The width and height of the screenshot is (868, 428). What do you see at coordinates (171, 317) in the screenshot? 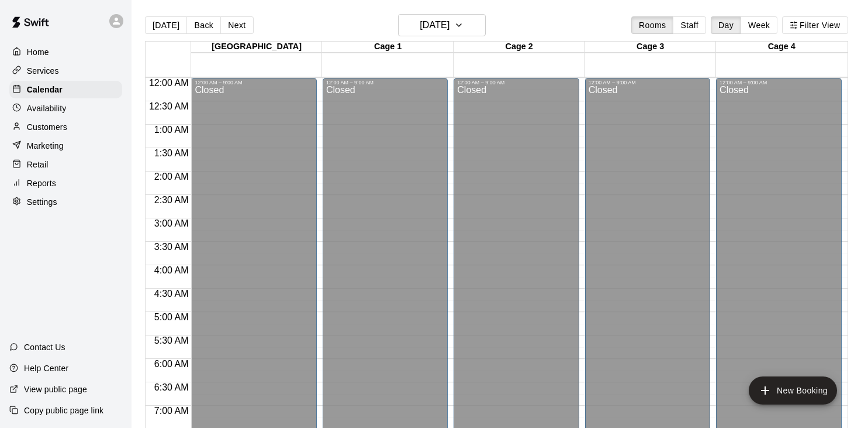
I see `span: 5:00 AM` at bounding box center [171, 317].